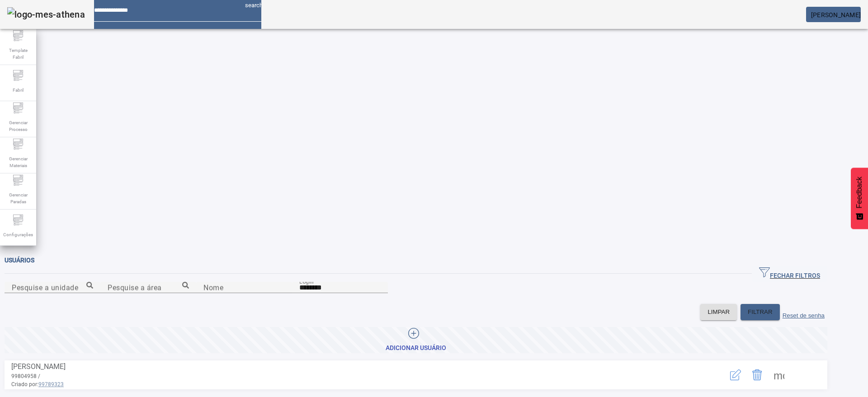 The image size is (868, 397). I want to click on span: Gerenciar Materiais, so click(18, 163).